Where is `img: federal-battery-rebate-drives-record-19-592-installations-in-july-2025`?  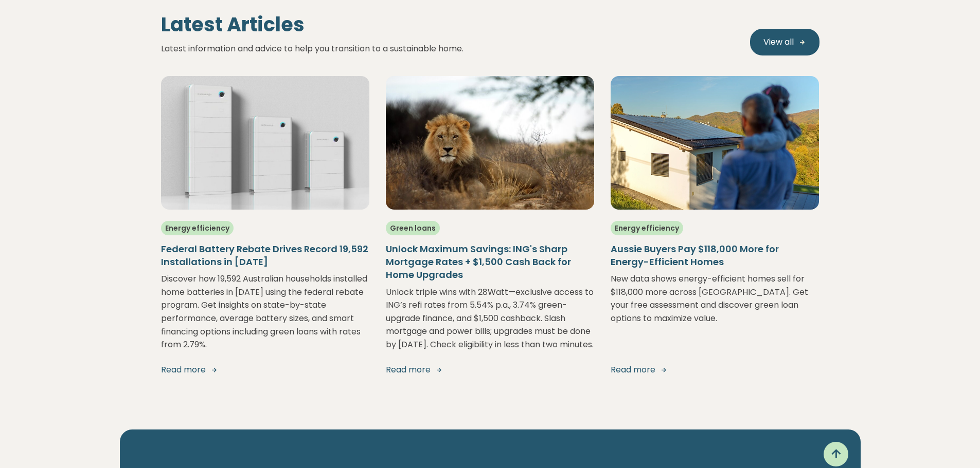
img: federal-battery-rebate-drives-record-19-592-installations-in-july-2025 is located at coordinates (265, 143).